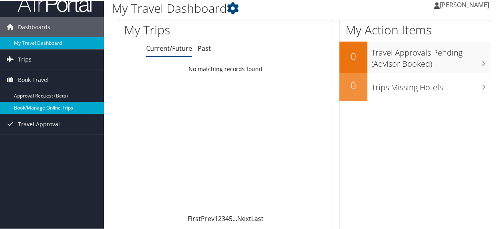 The height and width of the screenshot is (229, 502). I want to click on span: Dashboards, so click(34, 26).